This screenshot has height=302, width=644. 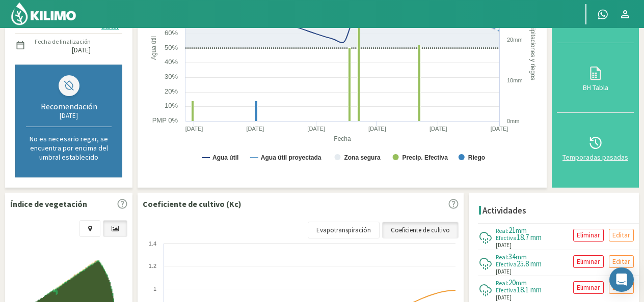 What do you see at coordinates (171, 47) in the screenshot?
I see `text: 50%` at bounding box center [171, 47].